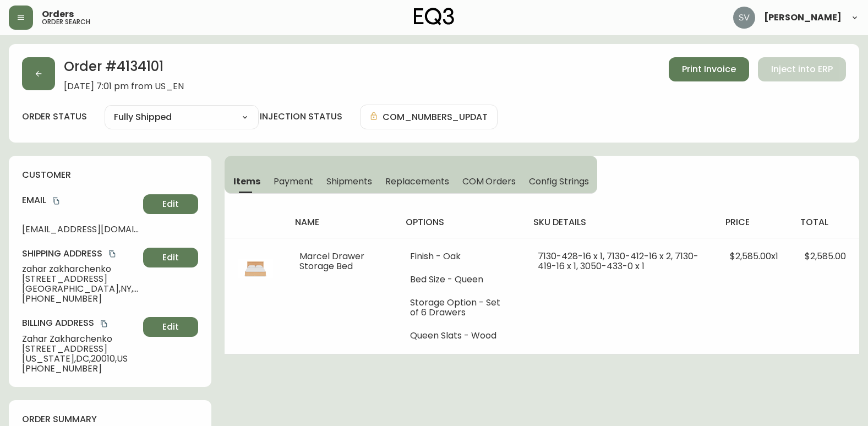 This screenshot has height=426, width=868. Describe the element at coordinates (754, 222) in the screenshot. I see `h4: price` at that location.